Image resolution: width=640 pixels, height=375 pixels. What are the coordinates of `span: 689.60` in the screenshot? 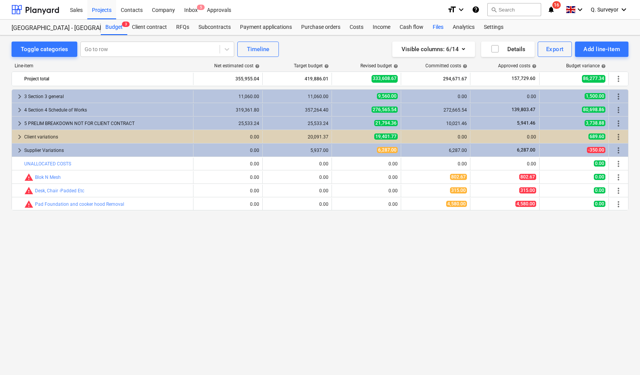 It's located at (597, 137).